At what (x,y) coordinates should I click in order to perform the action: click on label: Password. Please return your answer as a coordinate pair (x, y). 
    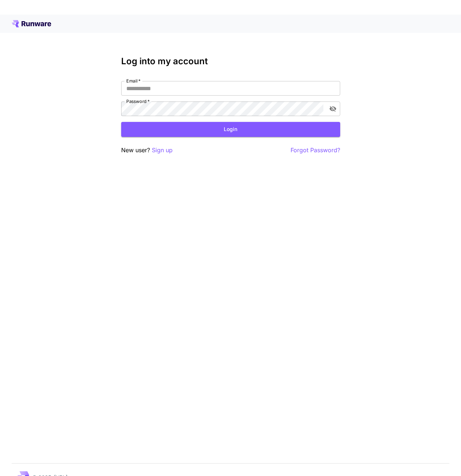
    Looking at the image, I should click on (138, 101).